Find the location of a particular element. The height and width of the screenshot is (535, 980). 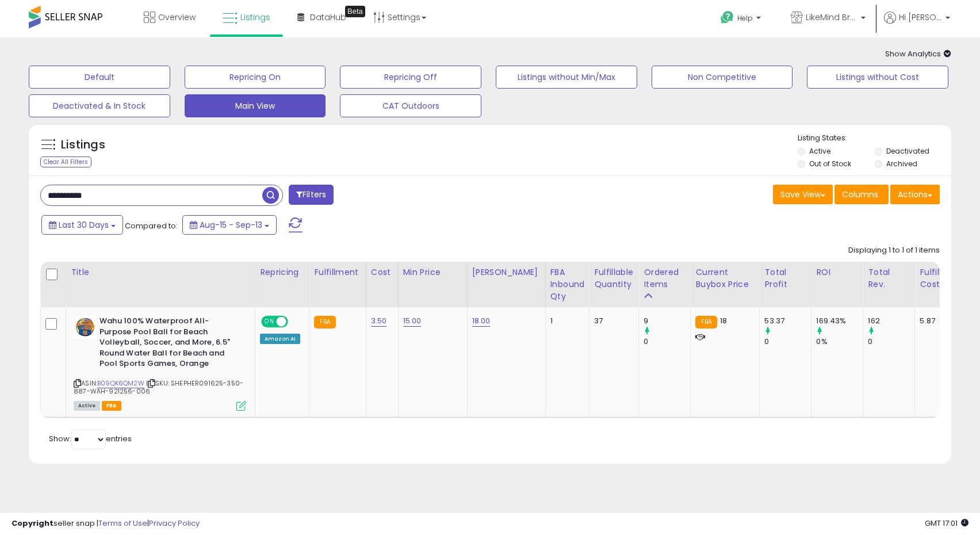

div: Min Price is located at coordinates (432, 272).